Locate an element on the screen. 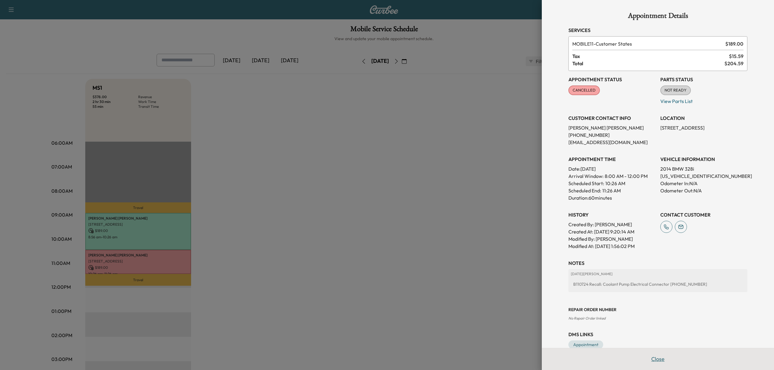 This screenshot has width=774, height=370. h3: LOCATION is located at coordinates (703, 118).